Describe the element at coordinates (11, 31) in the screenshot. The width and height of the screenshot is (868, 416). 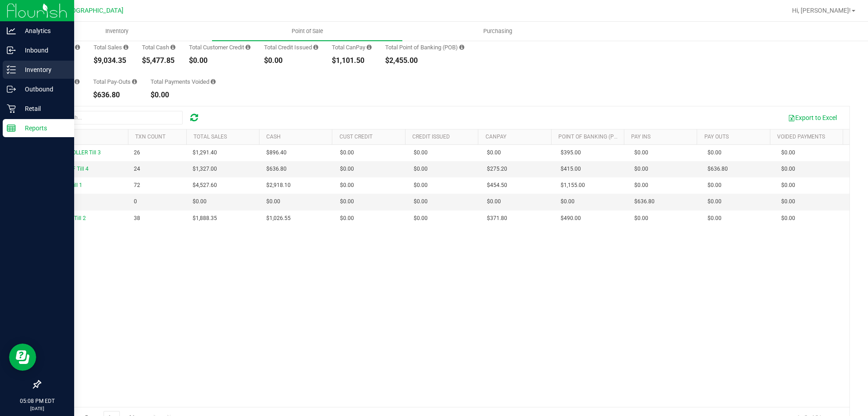
I see `inline-svg: Analytics` at that location.